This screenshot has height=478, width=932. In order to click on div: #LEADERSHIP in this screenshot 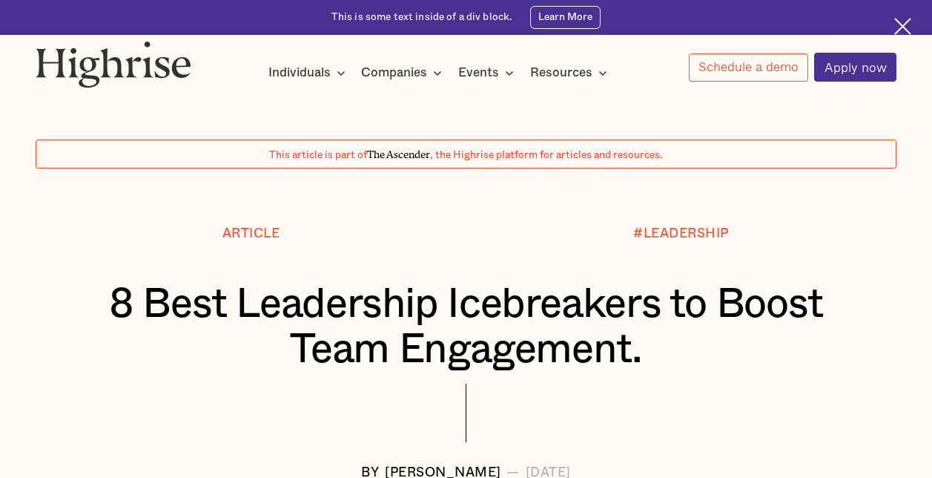, I will do `click(681, 233)`.